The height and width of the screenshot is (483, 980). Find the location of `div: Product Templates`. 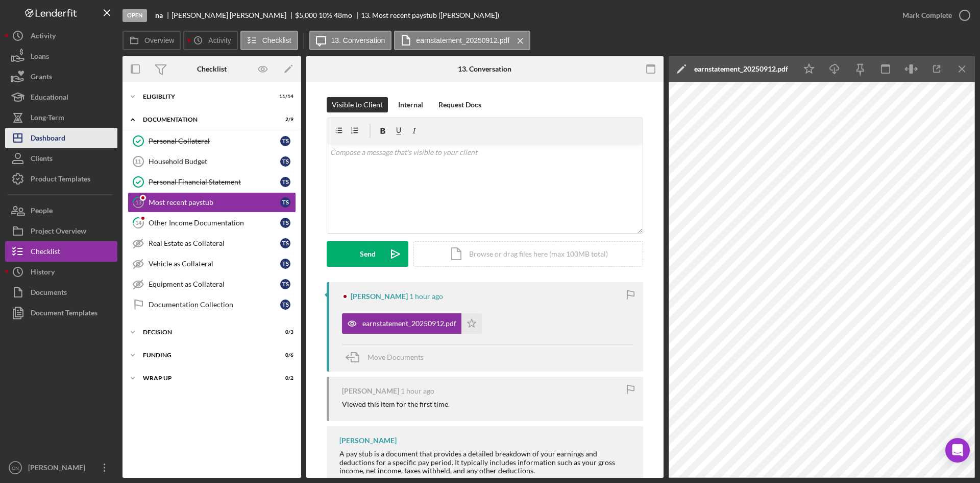

div: Product Templates is located at coordinates (60, 180).